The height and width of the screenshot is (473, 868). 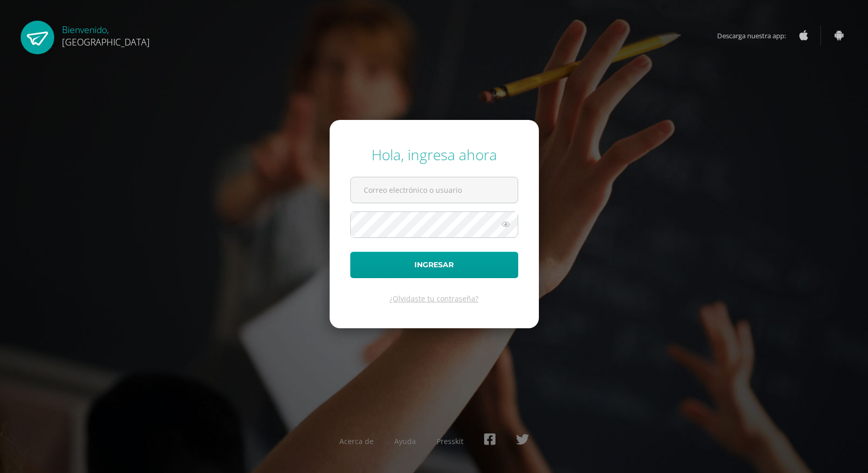 I want to click on button: Ingresar, so click(x=434, y=264).